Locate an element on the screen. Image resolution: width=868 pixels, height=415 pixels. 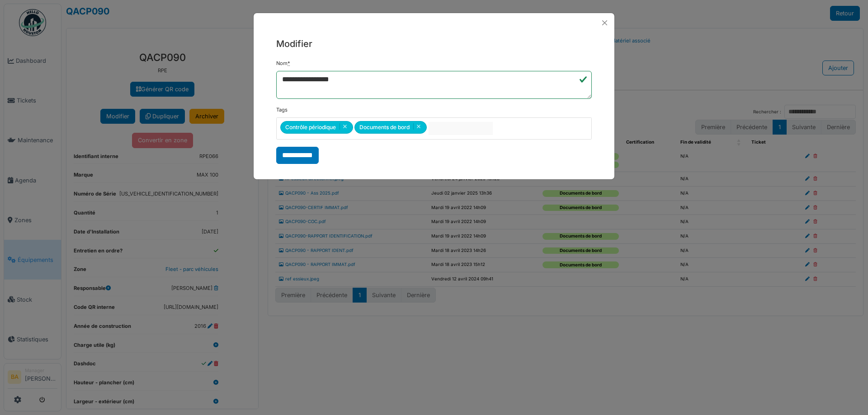
div: Documents de bord is located at coordinates (391, 128).